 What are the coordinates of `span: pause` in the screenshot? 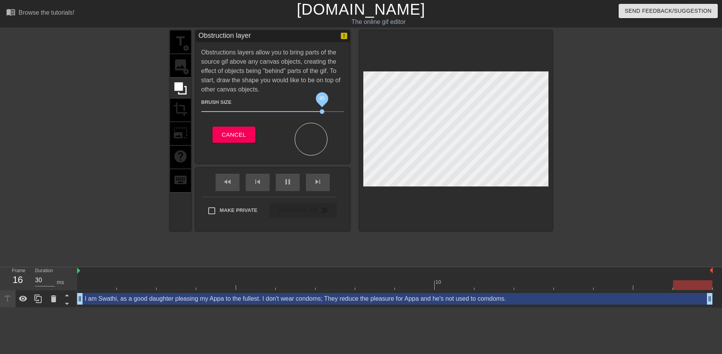 It's located at (288, 182).